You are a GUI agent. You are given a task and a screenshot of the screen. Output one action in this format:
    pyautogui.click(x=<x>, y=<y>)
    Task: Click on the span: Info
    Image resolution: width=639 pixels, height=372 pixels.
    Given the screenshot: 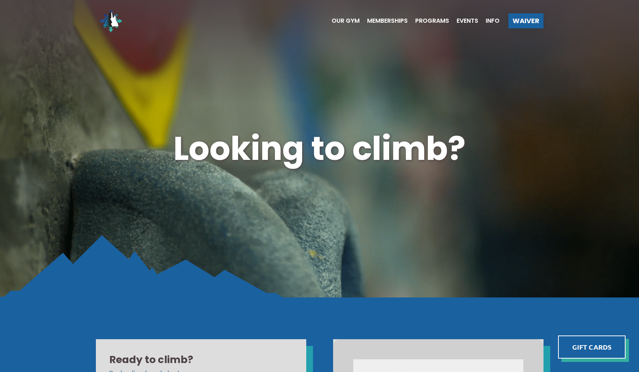 What is the action you would take?
    pyautogui.click(x=493, y=21)
    